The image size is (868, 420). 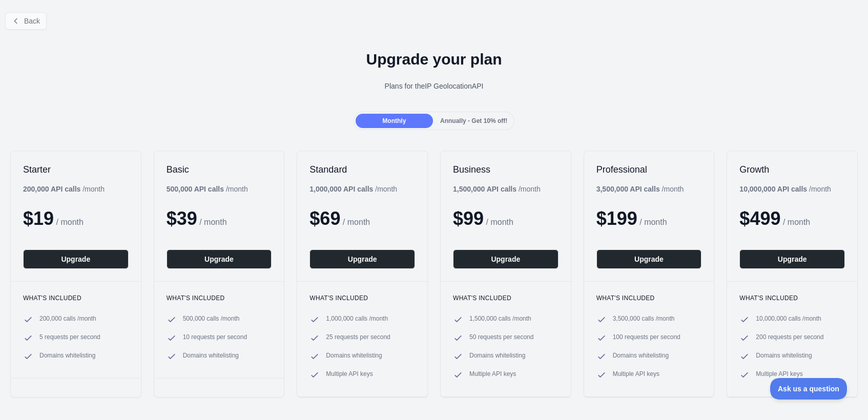 I want to click on span: $ 199, so click(x=617, y=218).